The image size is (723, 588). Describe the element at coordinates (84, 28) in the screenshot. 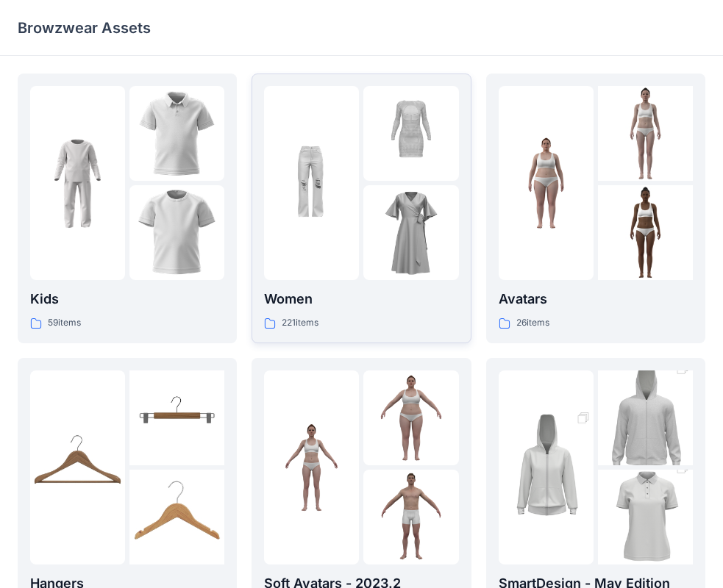

I see `p: Browzwear Assets` at that location.